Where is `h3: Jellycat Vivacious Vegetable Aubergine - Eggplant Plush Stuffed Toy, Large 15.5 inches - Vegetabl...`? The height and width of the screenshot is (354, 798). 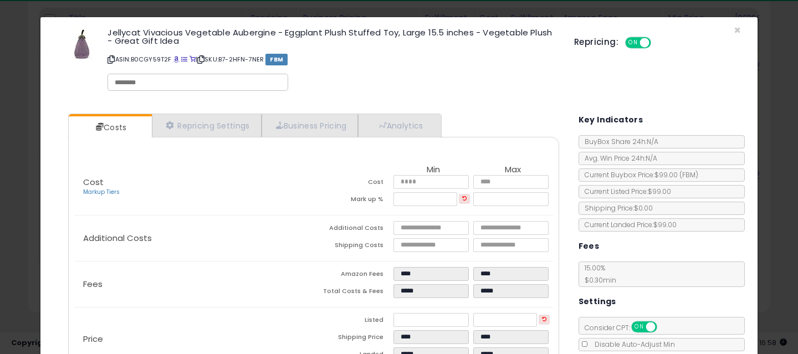
h3: Jellycat Vivacious Vegetable Aubergine - Eggplant Plush Stuffed Toy, Large 15.5 inches - Vegetabl... is located at coordinates (332, 37).